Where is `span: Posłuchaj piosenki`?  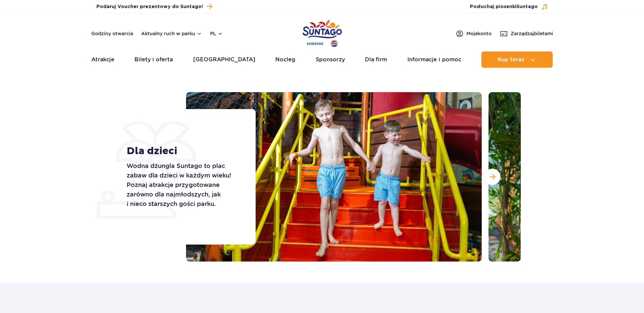
span: Posłuchaj piosenki is located at coordinates (504, 7).